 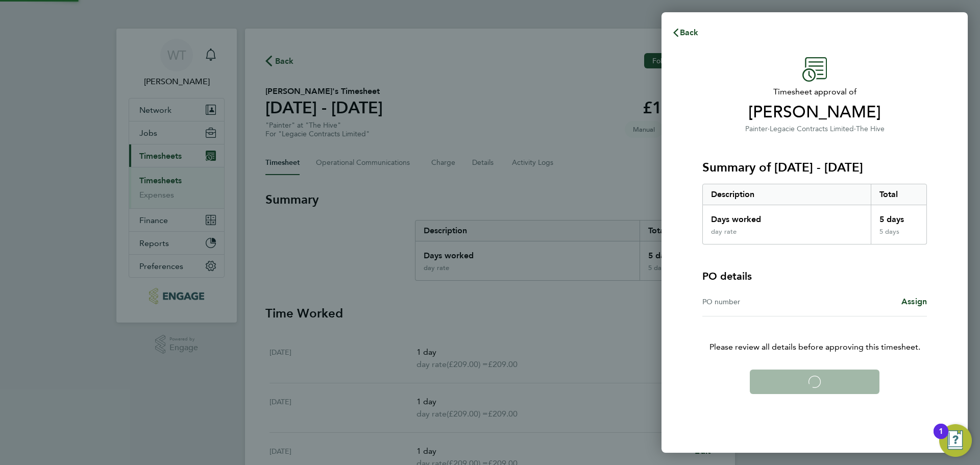 I want to click on div: 1, so click(x=941, y=438).